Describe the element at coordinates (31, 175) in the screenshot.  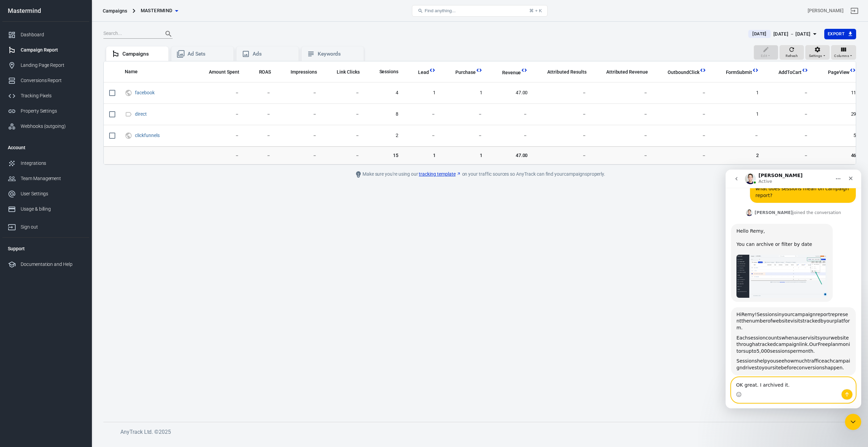
I see `span: a` at that location.